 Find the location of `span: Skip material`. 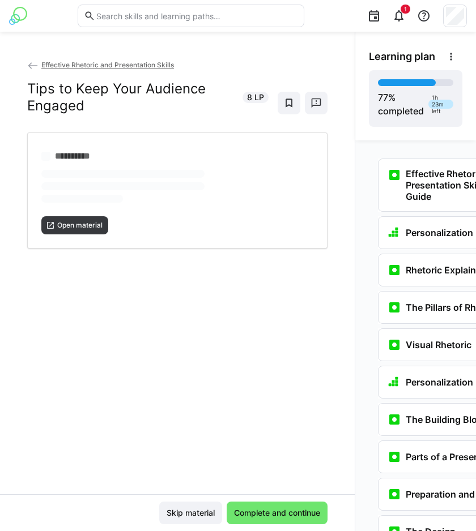

span: Skip material is located at coordinates (190, 513).